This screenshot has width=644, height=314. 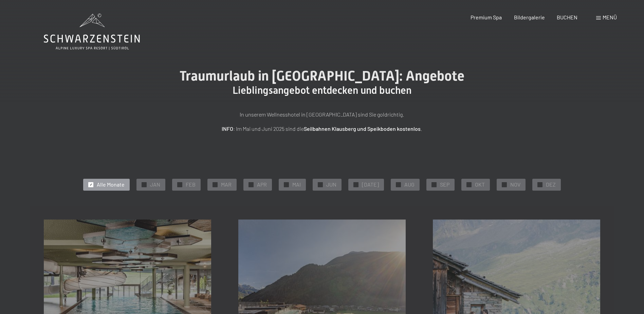 I want to click on span: APR, so click(x=262, y=184).